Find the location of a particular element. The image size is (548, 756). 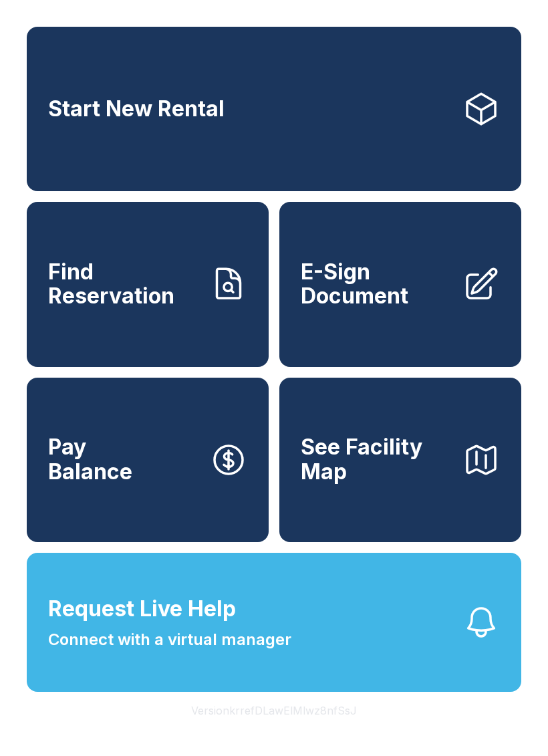

span: E-Sign Document is located at coordinates (376, 284).